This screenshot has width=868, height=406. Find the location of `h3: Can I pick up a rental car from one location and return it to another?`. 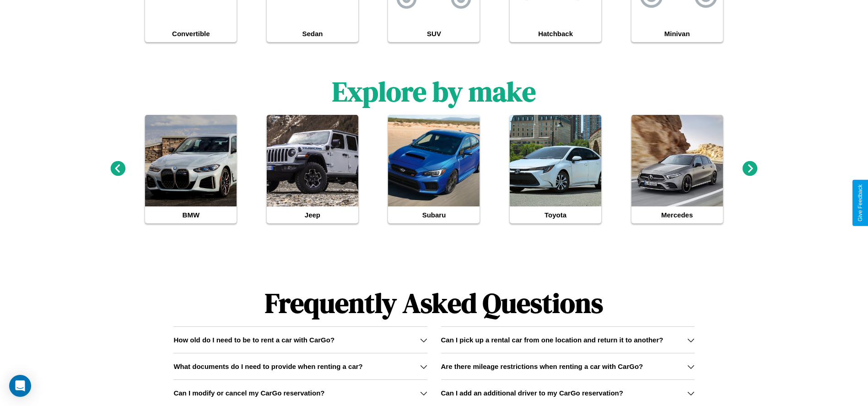

h3: Can I pick up a rental car from one location and return it to another? is located at coordinates (552, 339).